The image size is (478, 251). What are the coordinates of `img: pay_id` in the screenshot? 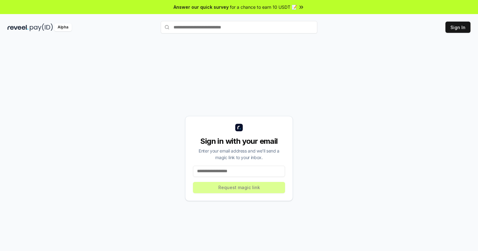 It's located at (41, 27).